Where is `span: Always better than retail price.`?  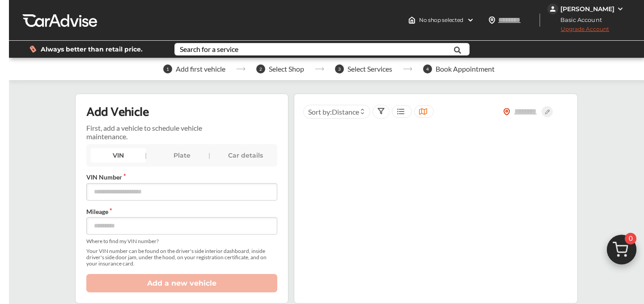 span: Always better than retail price. is located at coordinates (91, 49).